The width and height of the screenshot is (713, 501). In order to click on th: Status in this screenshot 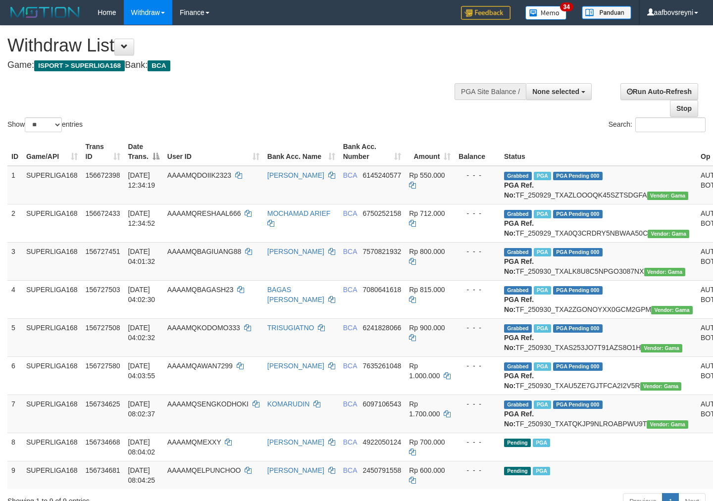, I will do `click(598, 152)`.